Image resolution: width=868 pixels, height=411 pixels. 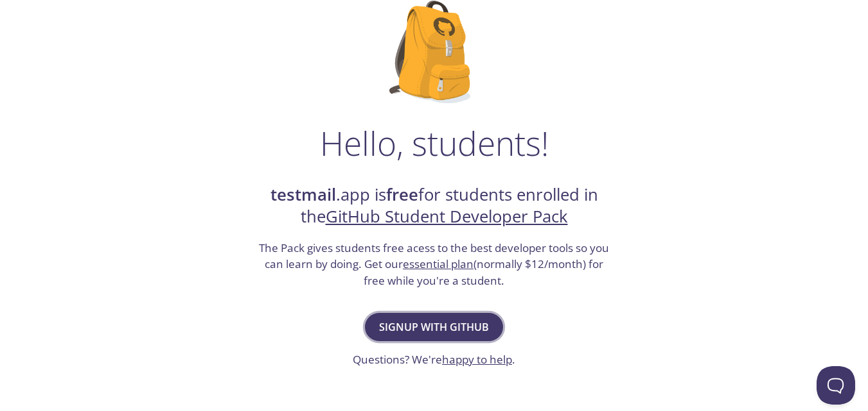 I want to click on h1: Hello, students!, so click(x=434, y=143).